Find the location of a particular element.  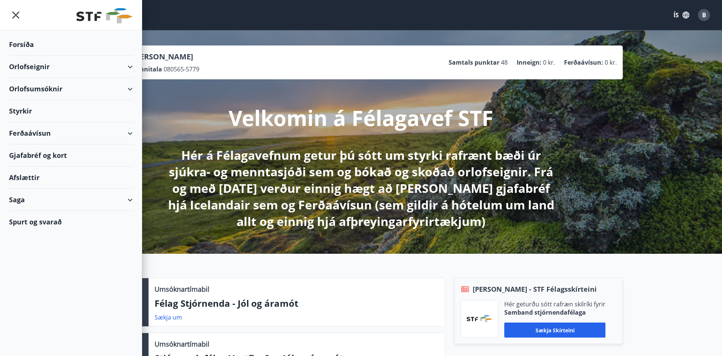

img: vjCaq2fThgY3EUYqSgpjEiBg6WP39ov69hlhuPVN.png is located at coordinates (479, 319).